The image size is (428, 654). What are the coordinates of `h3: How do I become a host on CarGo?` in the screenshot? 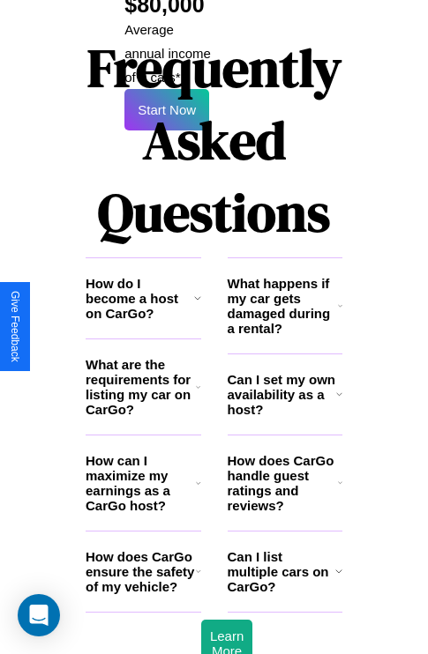 It's located at (139, 298).